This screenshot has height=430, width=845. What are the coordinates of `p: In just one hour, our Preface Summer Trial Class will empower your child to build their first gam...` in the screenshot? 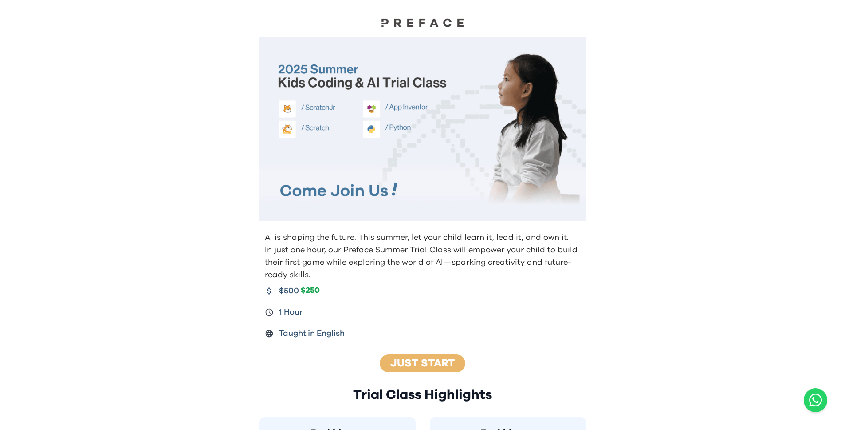 It's located at (424, 262).